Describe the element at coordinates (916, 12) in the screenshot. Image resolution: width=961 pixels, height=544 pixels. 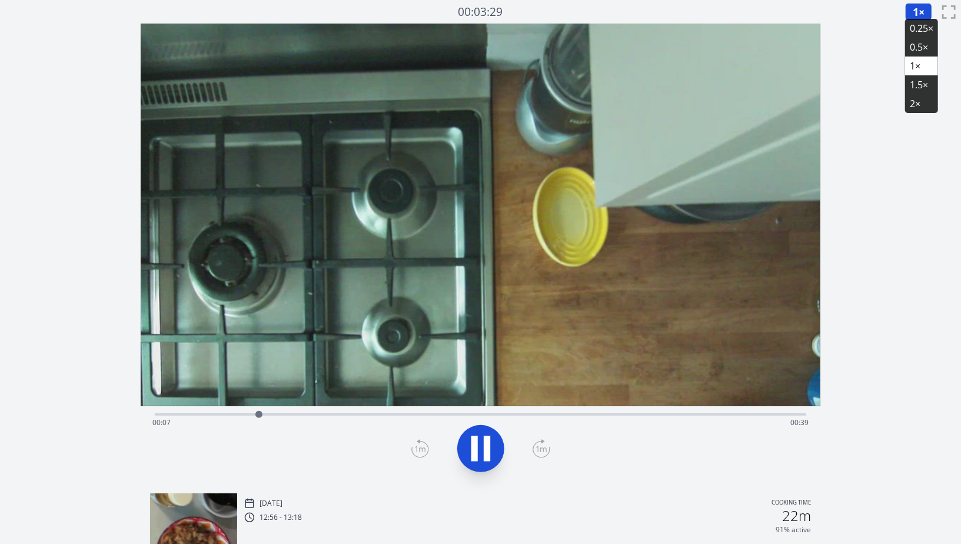
I see `span: 1` at that location.